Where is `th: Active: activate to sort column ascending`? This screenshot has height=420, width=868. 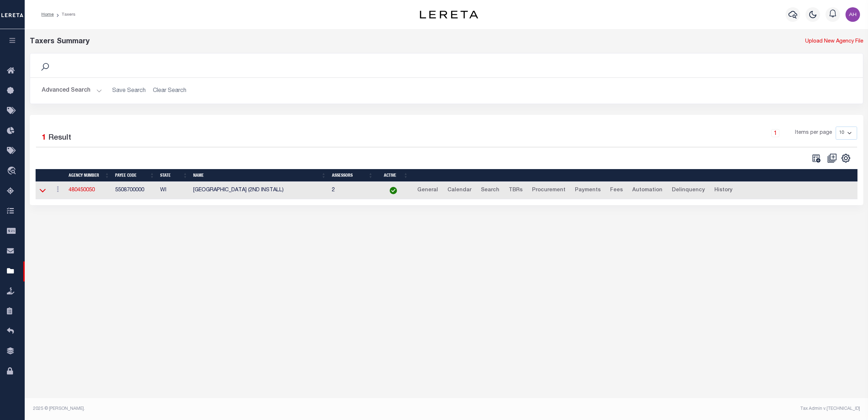
th: Active: activate to sort column ascending is located at coordinates (394, 175).